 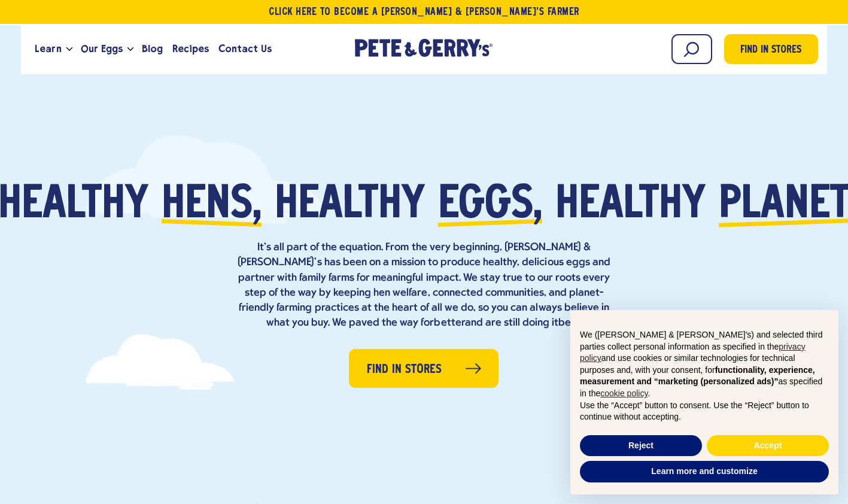 What do you see at coordinates (692, 49) in the screenshot?
I see `input: Search` at bounding box center [692, 49].